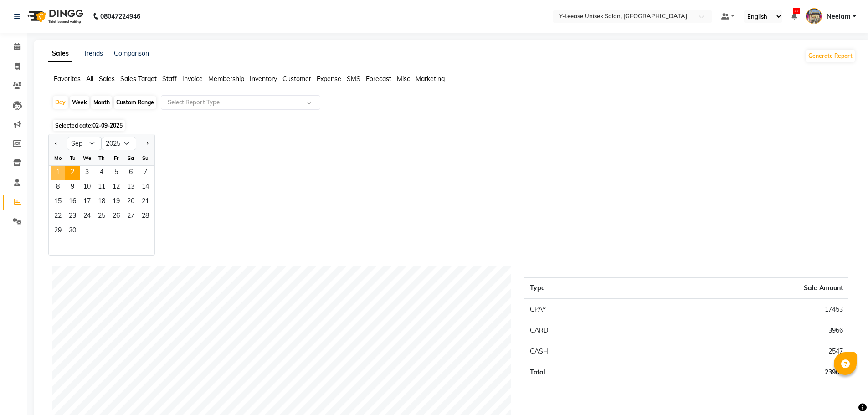 Image resolution: width=868 pixels, height=415 pixels. What do you see at coordinates (145, 173) in the screenshot?
I see `span: 7` at bounding box center [145, 173].